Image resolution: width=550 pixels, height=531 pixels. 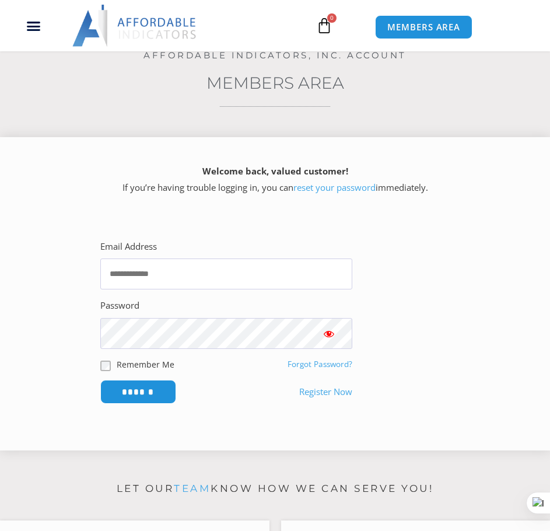 I want to click on a: team, so click(x=192, y=489).